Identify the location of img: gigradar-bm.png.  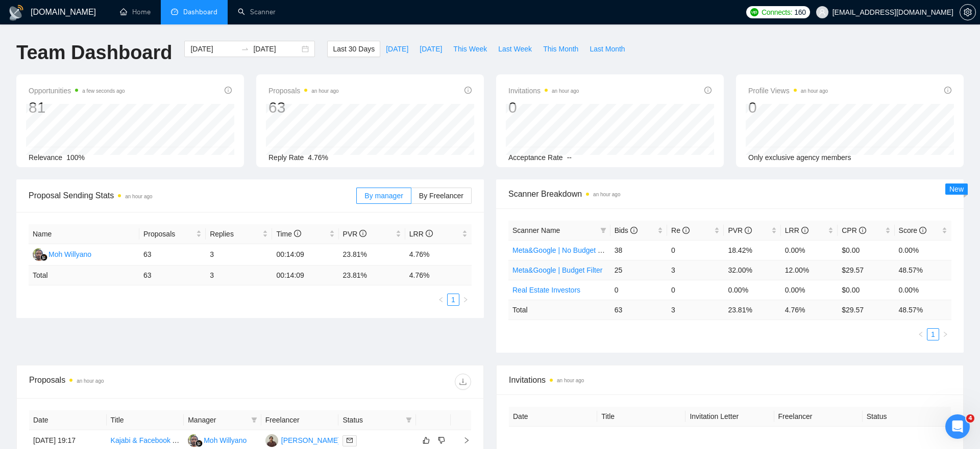
(44, 258).